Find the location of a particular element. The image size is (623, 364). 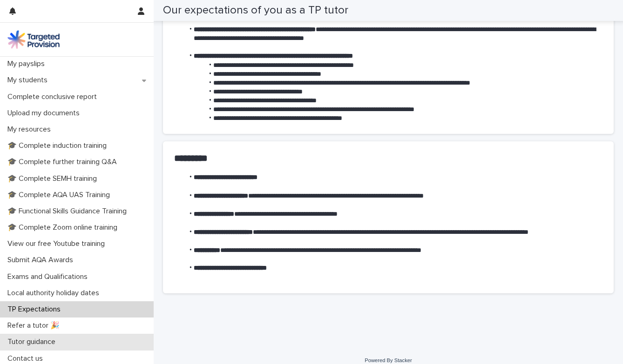

p: My students is located at coordinates (30, 80).